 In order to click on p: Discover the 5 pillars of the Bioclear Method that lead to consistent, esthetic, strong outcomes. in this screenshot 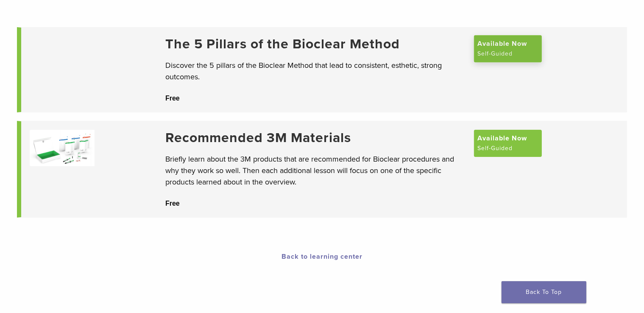, I will do `click(315, 71)`.